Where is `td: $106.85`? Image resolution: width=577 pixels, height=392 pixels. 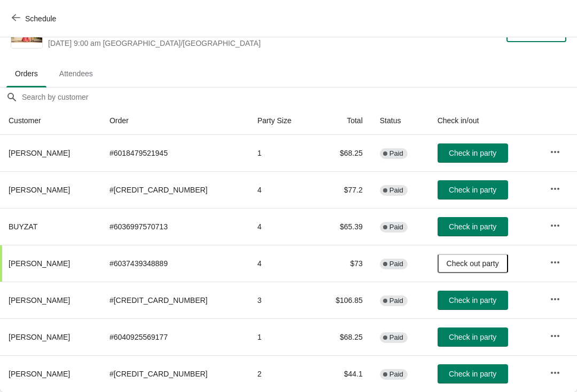
td: $106.85 is located at coordinates (343, 300).